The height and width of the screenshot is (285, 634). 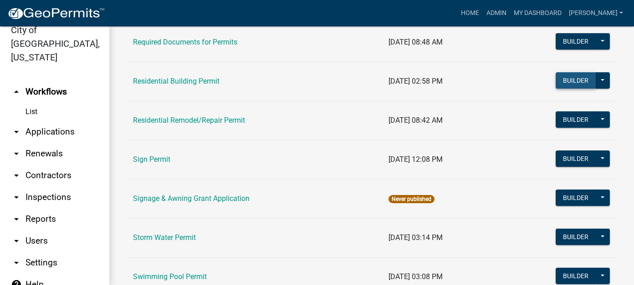 I want to click on a: Residential Remodel/Repair Permit, so click(x=189, y=120).